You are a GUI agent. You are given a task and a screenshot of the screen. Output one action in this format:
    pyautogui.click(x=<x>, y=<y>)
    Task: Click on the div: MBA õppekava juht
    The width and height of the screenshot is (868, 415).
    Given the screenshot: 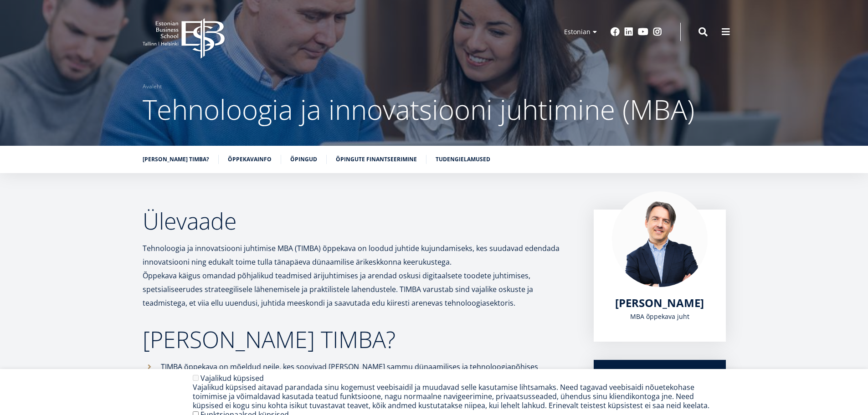 What is the action you would take?
    pyautogui.click(x=660, y=317)
    